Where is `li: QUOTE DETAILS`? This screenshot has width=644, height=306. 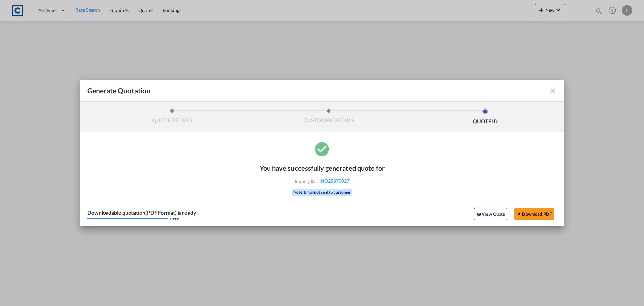 li: QUOTE DETAILS is located at coordinates (172, 118).